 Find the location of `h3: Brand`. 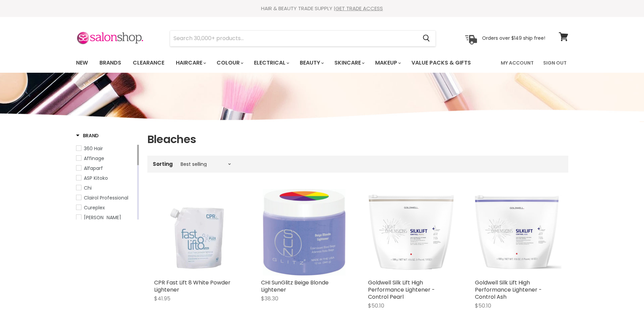

h3: Brand is located at coordinates (87, 136).